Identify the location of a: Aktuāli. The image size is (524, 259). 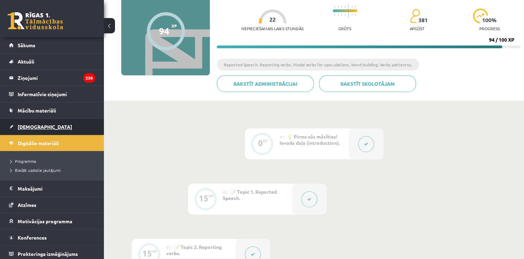
(52, 61).